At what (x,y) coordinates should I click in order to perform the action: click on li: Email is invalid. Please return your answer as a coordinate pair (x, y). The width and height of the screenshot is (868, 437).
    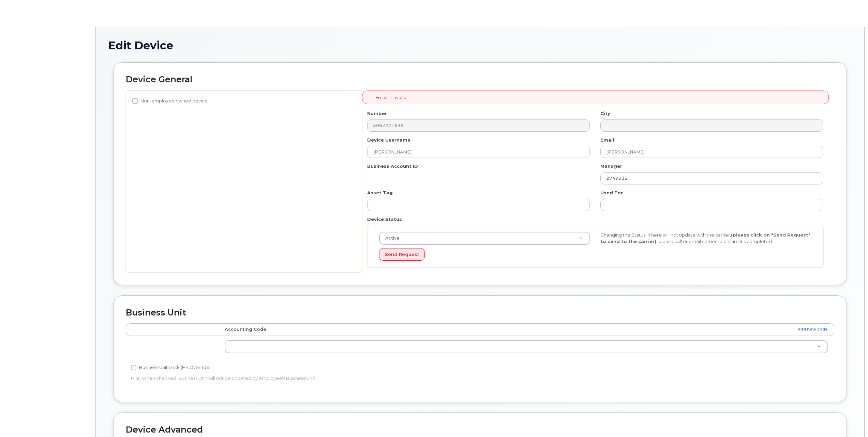
    Looking at the image, I should click on (391, 97).